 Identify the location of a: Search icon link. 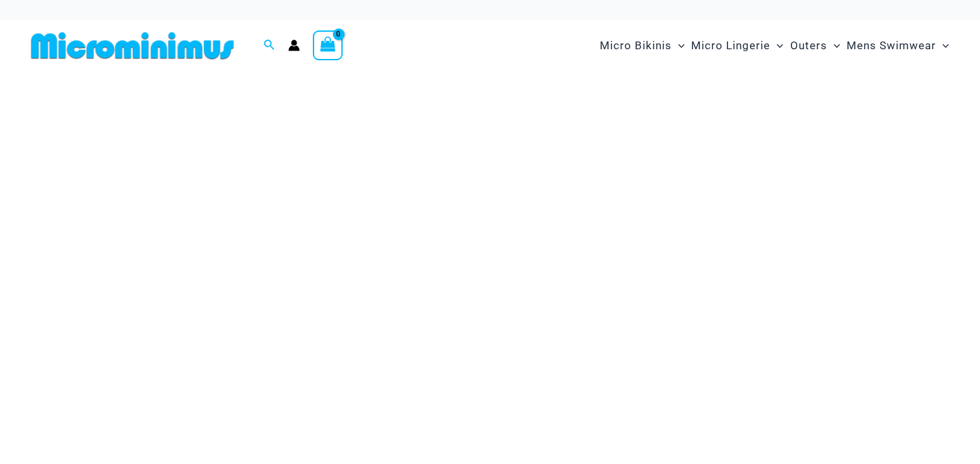
(269, 46).